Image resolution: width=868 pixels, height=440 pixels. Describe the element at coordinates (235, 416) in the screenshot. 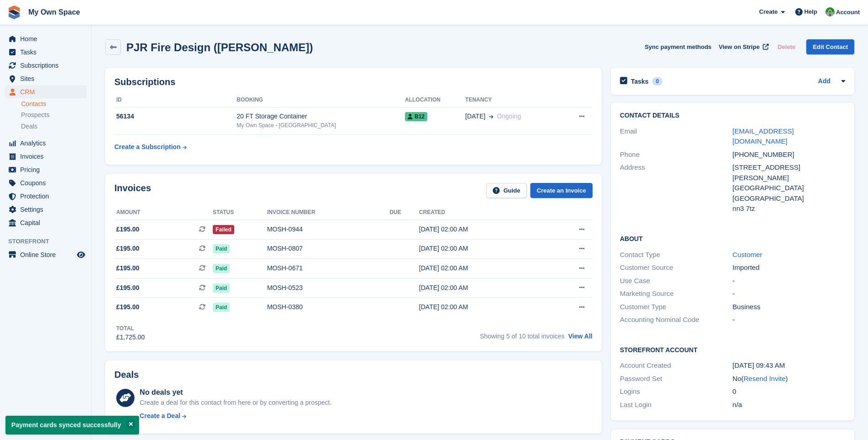

I see `a: Create a Deal` at that location.